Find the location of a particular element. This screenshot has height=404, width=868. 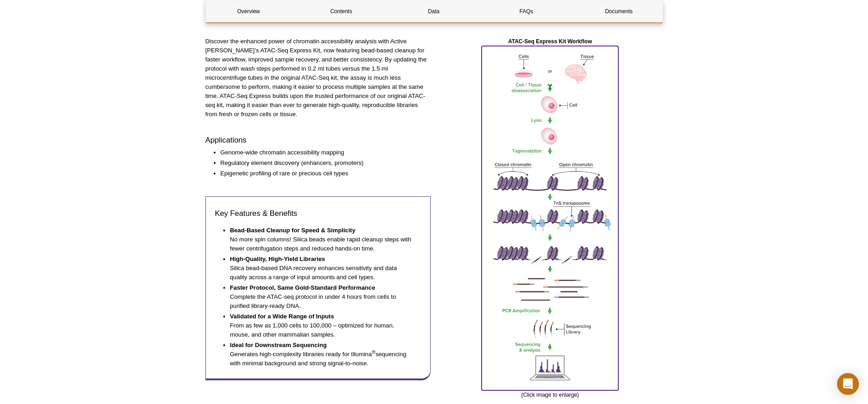

a: Contents is located at coordinates (341, 12).